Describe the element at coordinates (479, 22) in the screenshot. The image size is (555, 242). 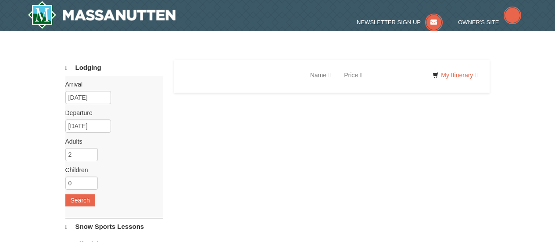
I see `span: Owner's Site` at that location.